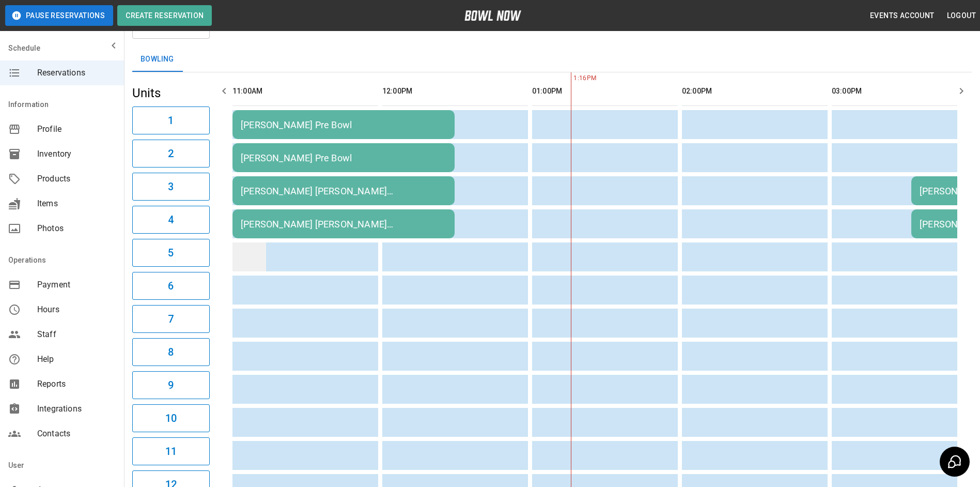 This screenshot has width=980, height=487. What do you see at coordinates (455, 91) in the screenshot?
I see `th: 12:00PM` at bounding box center [455, 91].